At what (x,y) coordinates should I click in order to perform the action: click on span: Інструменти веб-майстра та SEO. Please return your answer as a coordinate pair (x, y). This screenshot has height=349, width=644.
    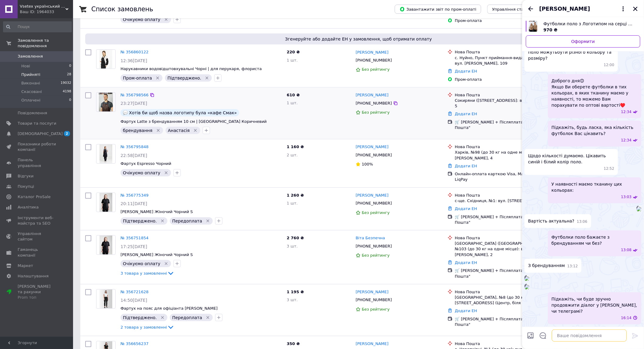
    Looking at the image, I should click on (37, 221).